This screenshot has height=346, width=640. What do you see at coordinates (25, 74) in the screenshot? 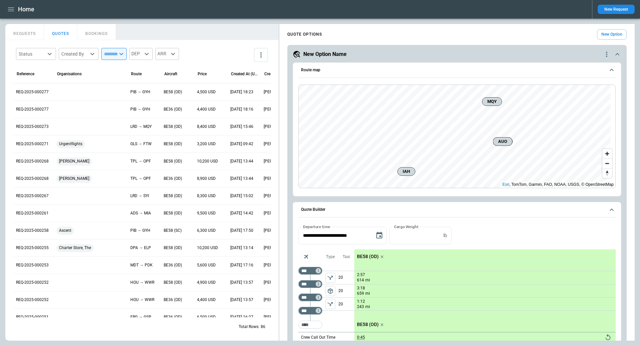
I see `div: Reference` at bounding box center [25, 74].